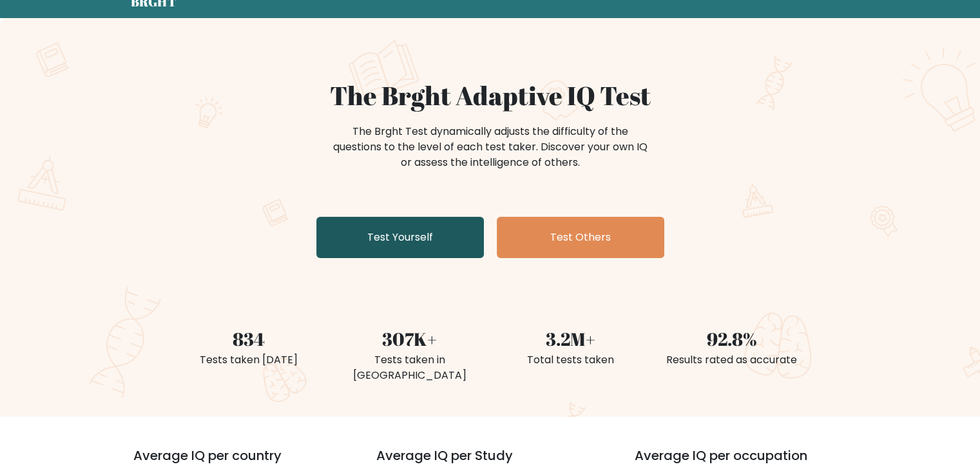 This screenshot has width=980, height=471. Describe the element at coordinates (732, 338) in the screenshot. I see `div: 92.8%` at that location.